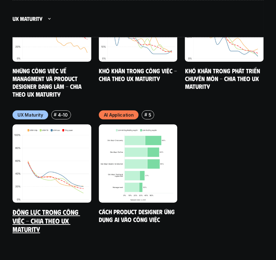  I want to click on p: AI Application, so click(119, 115).